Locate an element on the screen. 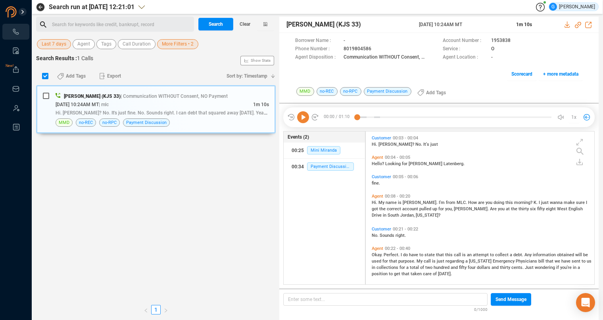 Image resolution: width=603 pixels, height=320 pixels. span: Physicians is located at coordinates (527, 261).